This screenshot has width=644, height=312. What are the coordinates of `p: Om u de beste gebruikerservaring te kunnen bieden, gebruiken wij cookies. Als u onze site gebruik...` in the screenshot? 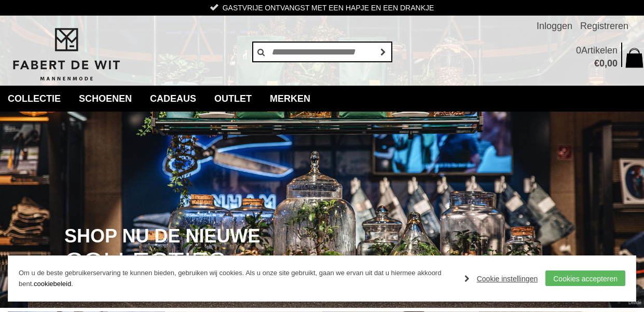 It's located at (236, 279).